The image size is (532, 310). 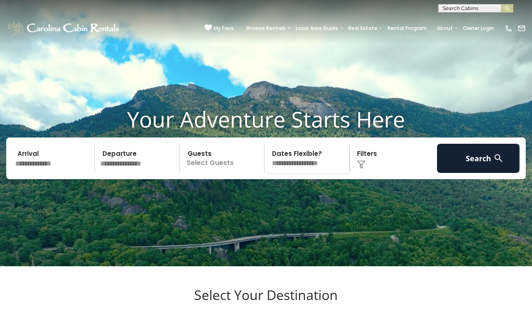 What do you see at coordinates (224, 28) in the screenshot?
I see `span: My Favs` at bounding box center [224, 28].